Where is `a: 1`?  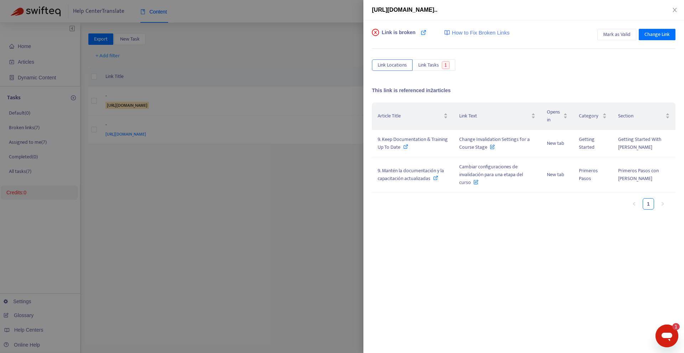
a: 1 is located at coordinates (648, 204).